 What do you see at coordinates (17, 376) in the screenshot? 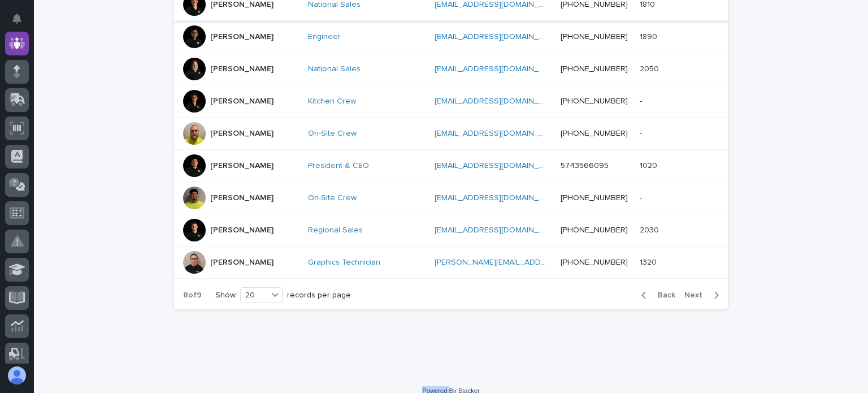
I see `button: users-avatar` at bounding box center [17, 376].